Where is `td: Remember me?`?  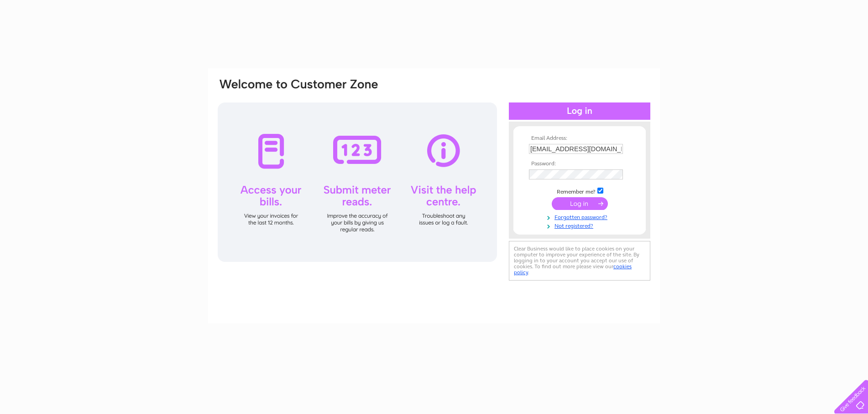
td: Remember me? is located at coordinates (580, 191).